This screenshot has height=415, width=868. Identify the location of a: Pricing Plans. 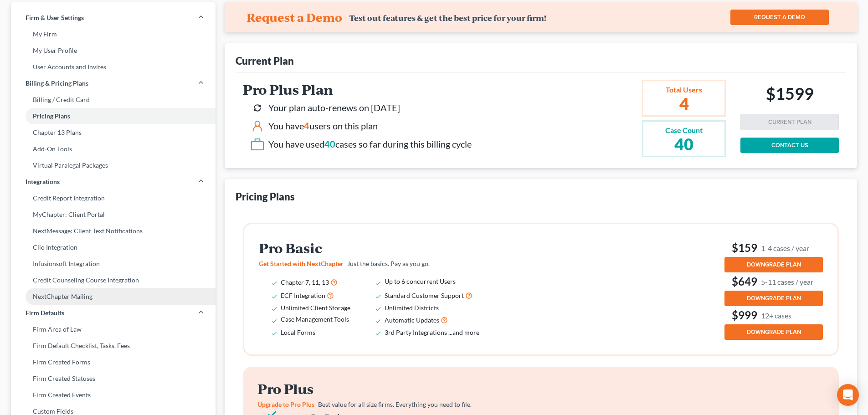
(113, 116).